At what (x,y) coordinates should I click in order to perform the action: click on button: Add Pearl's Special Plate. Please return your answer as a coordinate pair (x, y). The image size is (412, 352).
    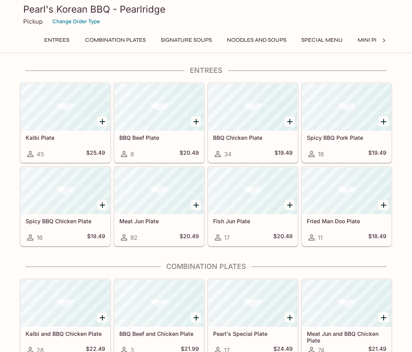
    Looking at the image, I should click on (290, 318).